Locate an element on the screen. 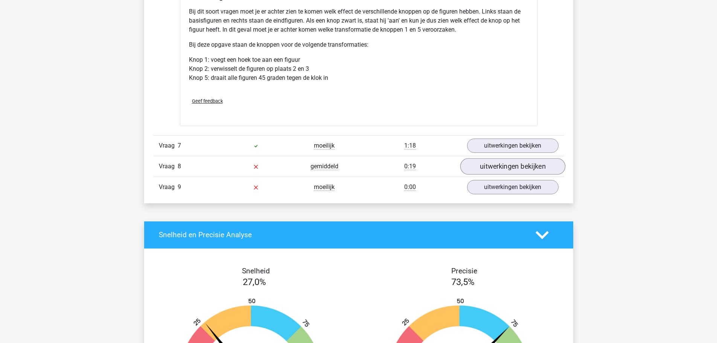 This screenshot has height=343, width=717. span: 1:18 is located at coordinates (410, 146).